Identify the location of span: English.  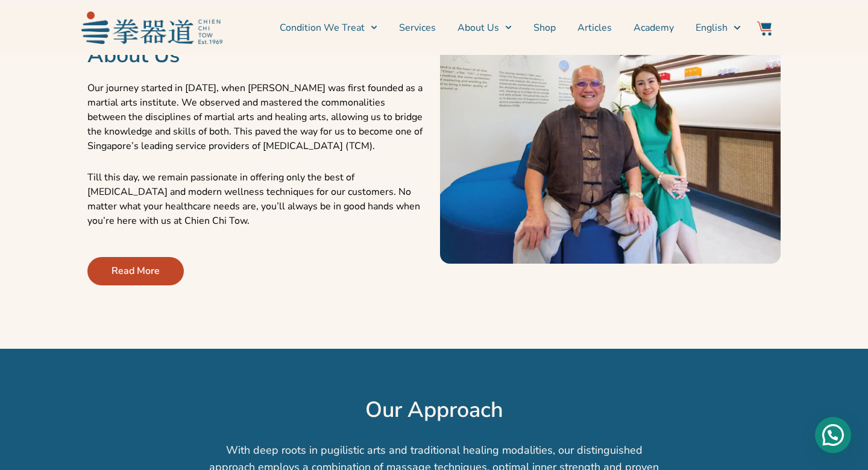
(712, 28).